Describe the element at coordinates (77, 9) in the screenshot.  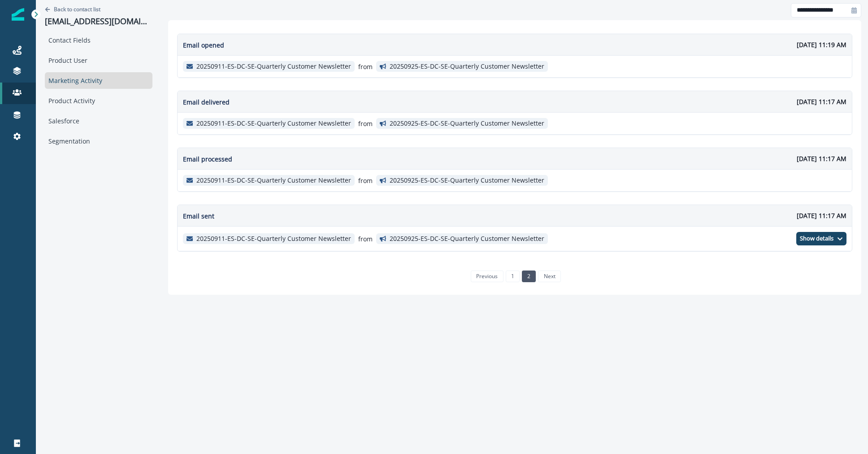
I see `p: Back to contact list` at that location.